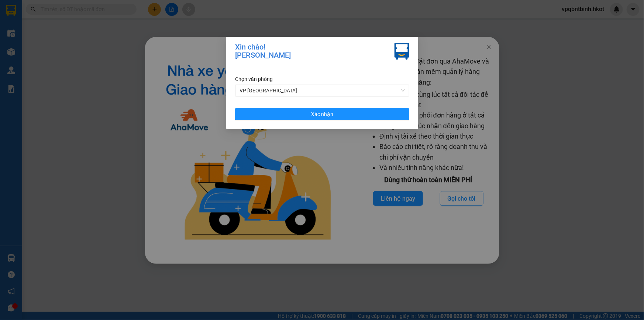 Image resolution: width=644 pixels, height=320 pixels. What do you see at coordinates (322, 114) in the screenshot?
I see `span: Xác nhận` at bounding box center [322, 114].